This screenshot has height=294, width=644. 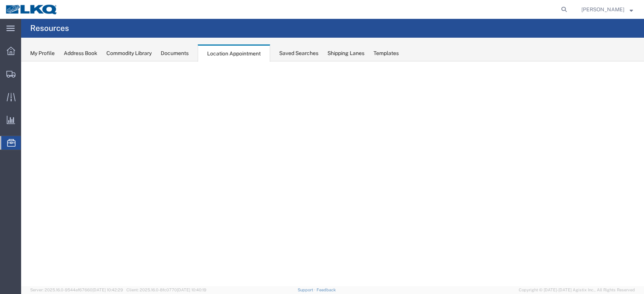 I want to click on span: Christopher Sanchez, so click(x=603, y=10).